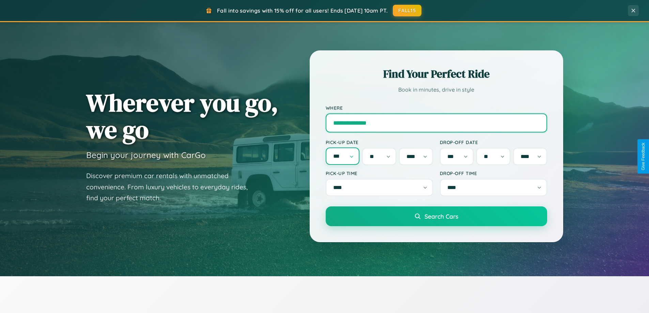  I want to click on p: Book in minutes, drive in style, so click(436, 90).